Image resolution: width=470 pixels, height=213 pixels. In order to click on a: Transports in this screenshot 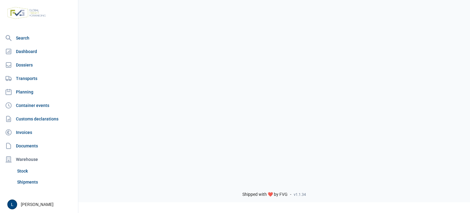, I will do `click(39, 78)`.